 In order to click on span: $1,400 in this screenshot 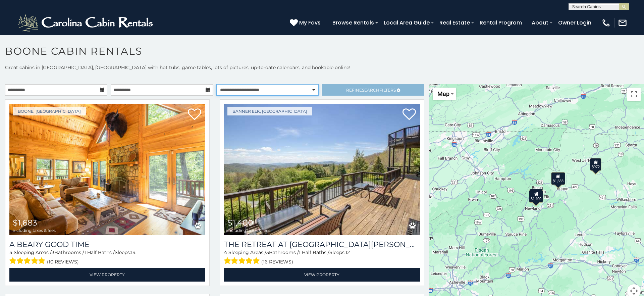, I will do `click(240, 223)`.